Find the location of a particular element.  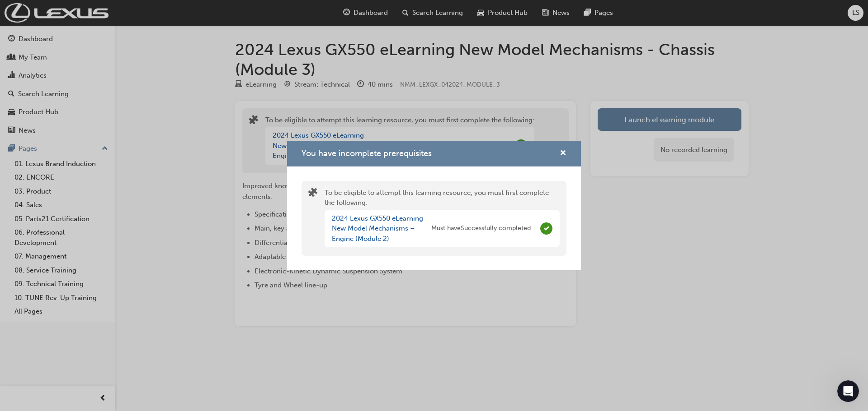

div: You have incomplete prerequisites is located at coordinates (434, 205).